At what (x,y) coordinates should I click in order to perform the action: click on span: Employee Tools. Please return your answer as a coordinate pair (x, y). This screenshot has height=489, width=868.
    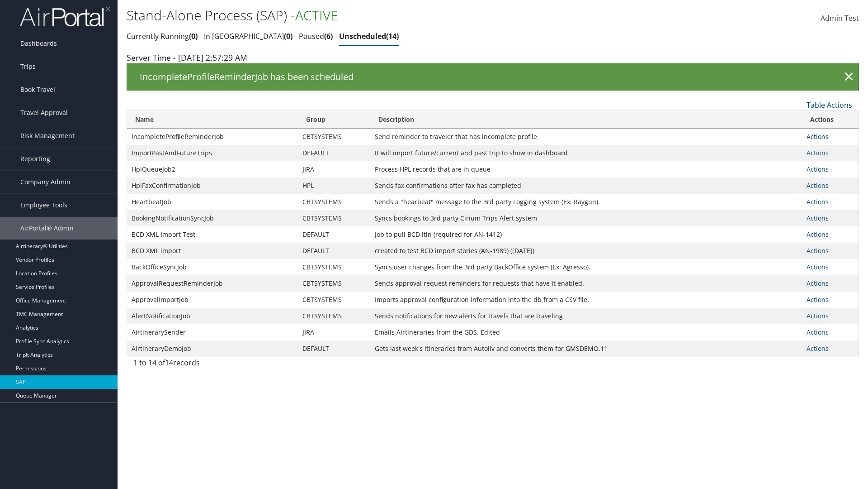
    Looking at the image, I should click on (44, 205).